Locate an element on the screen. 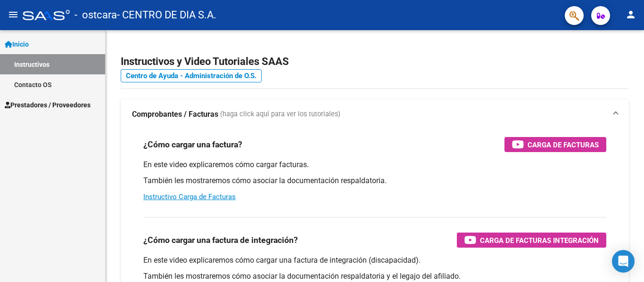  span: Carga de Facturas is located at coordinates (562, 145).